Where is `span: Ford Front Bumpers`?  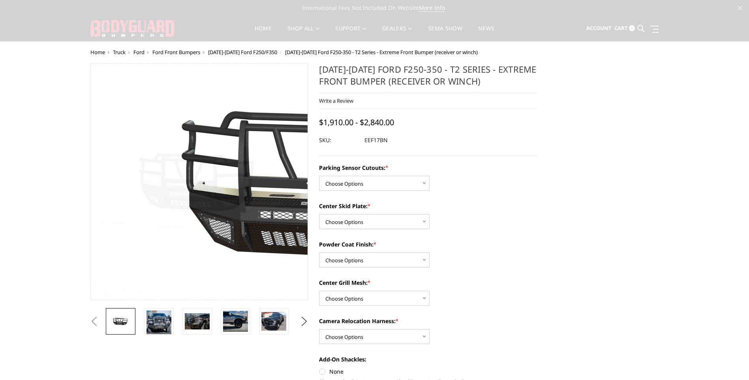 span: Ford Front Bumpers is located at coordinates (176, 52).